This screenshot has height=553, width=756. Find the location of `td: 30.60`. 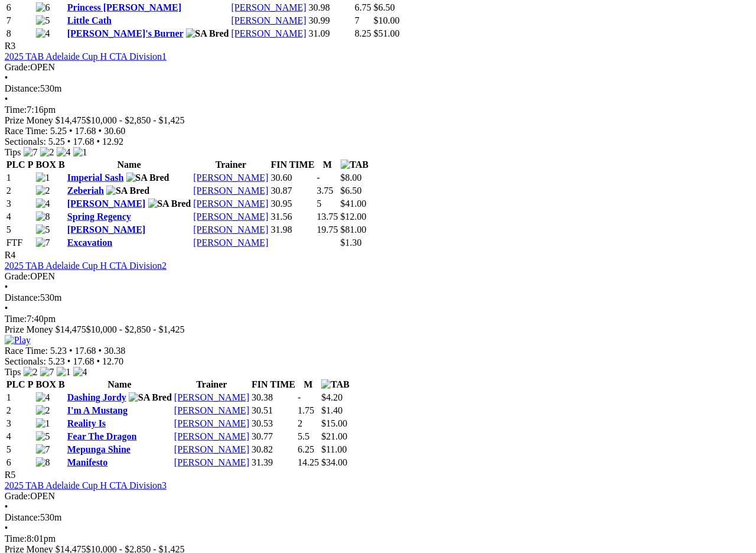

td: 30.60 is located at coordinates (293, 178).